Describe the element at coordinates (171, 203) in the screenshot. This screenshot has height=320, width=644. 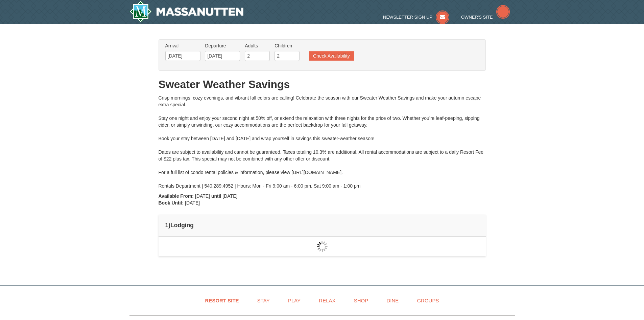
I see `strong: Book Until:` at that location.